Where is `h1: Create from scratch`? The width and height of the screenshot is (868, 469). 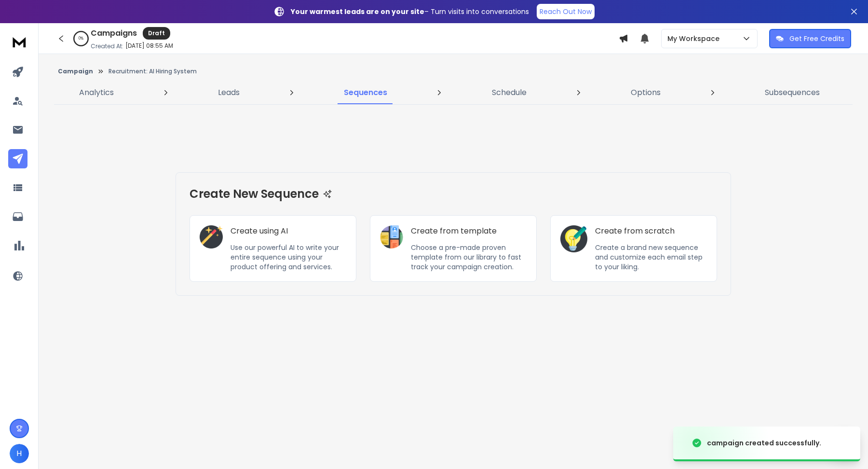
h1: Create from scratch is located at coordinates (651, 231).